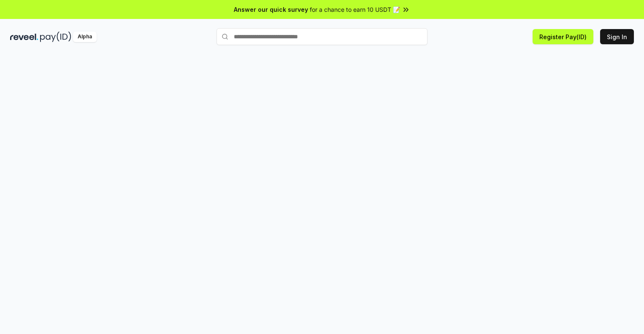 This screenshot has width=644, height=334. What do you see at coordinates (563, 37) in the screenshot?
I see `button: Register Pay(ID)` at bounding box center [563, 37].